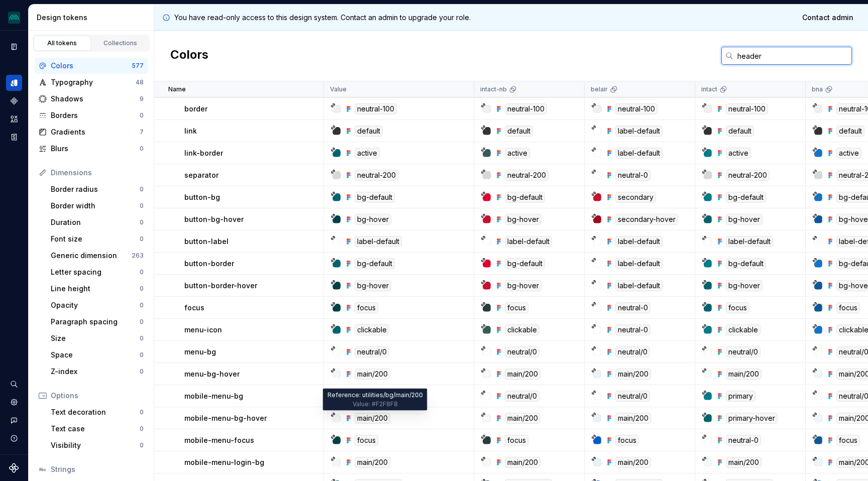 This screenshot has height=481, width=868. What do you see at coordinates (91, 66) in the screenshot?
I see `div: Colors` at bounding box center [91, 66].